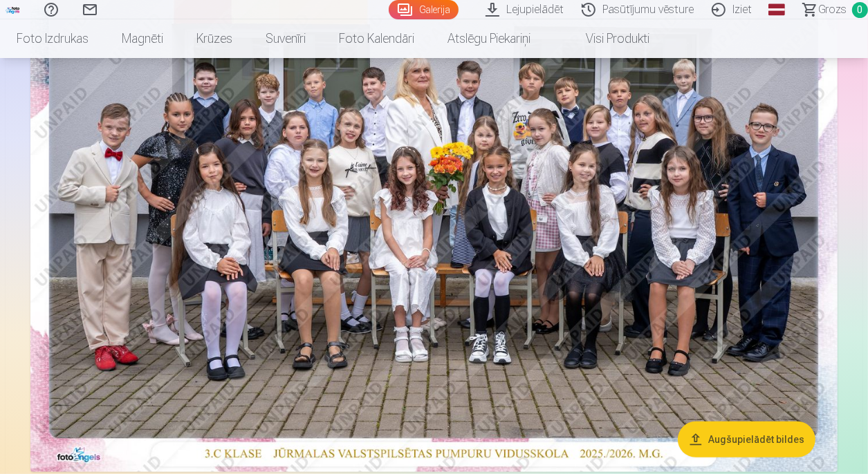 Image resolution: width=868 pixels, height=474 pixels. What do you see at coordinates (215, 39) in the screenshot?
I see `a: Krūzes` at bounding box center [215, 39].